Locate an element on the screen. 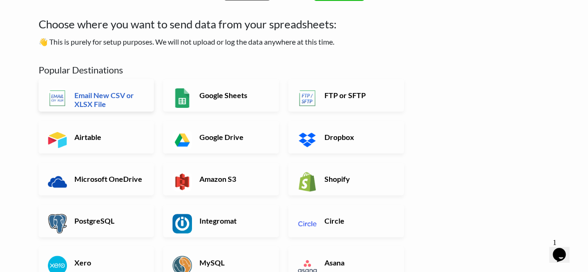 The height and width of the screenshot is (272, 588). h6: Airtable is located at coordinates (108, 137).